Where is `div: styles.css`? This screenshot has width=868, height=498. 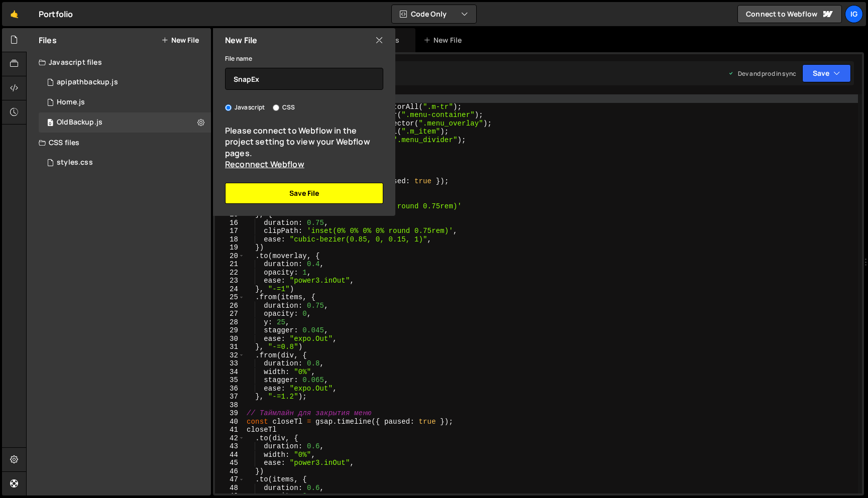 div: styles.css is located at coordinates (75, 163).